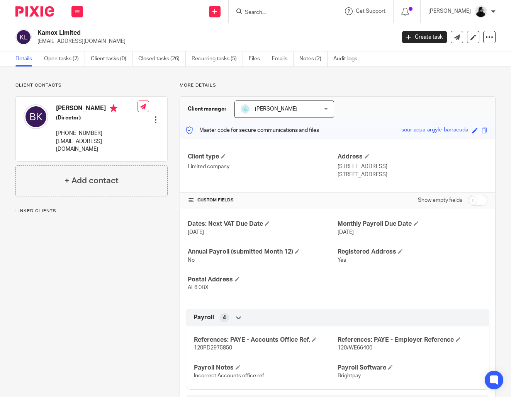 This screenshot has width=511, height=397. What do you see at coordinates (217, 59) in the screenshot?
I see `a: Recurring tasks (5)` at bounding box center [217, 59].